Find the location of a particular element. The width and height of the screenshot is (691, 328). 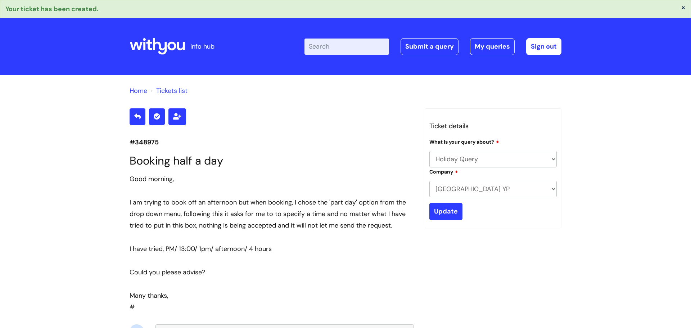

a: Sign out is located at coordinates (544, 46).